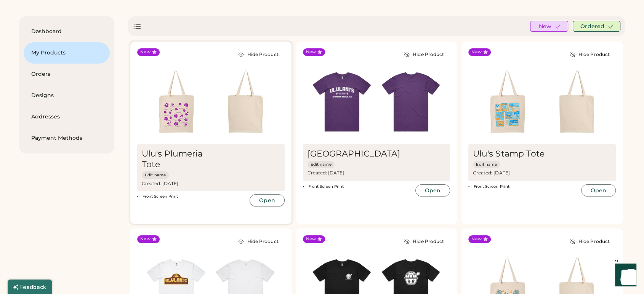 The width and height of the screenshot is (644, 294). What do you see at coordinates (67, 74) in the screenshot?
I see `div: Orders` at bounding box center [67, 74].